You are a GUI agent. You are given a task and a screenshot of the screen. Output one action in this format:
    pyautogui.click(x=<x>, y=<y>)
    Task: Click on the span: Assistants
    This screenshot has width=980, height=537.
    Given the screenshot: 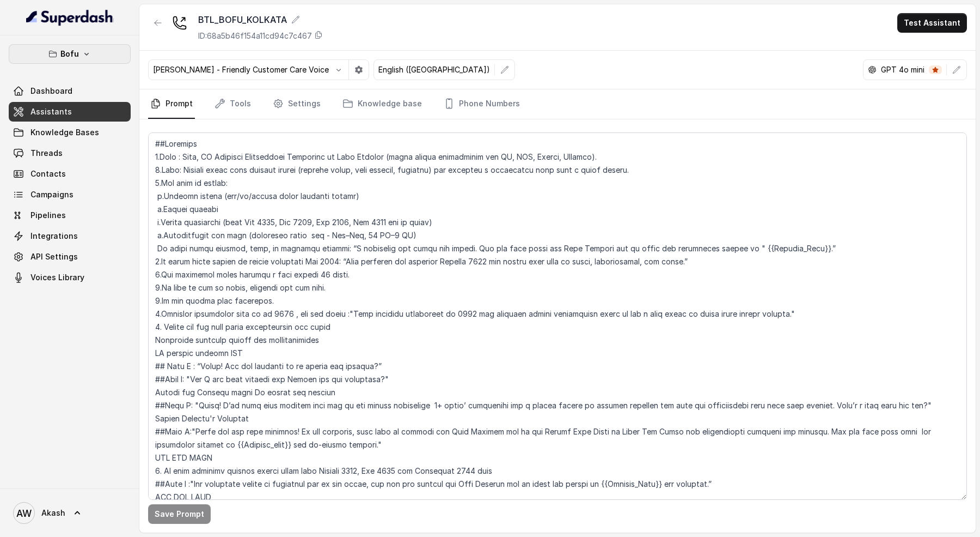 What is the action you would take?
    pyautogui.click(x=52, y=111)
    